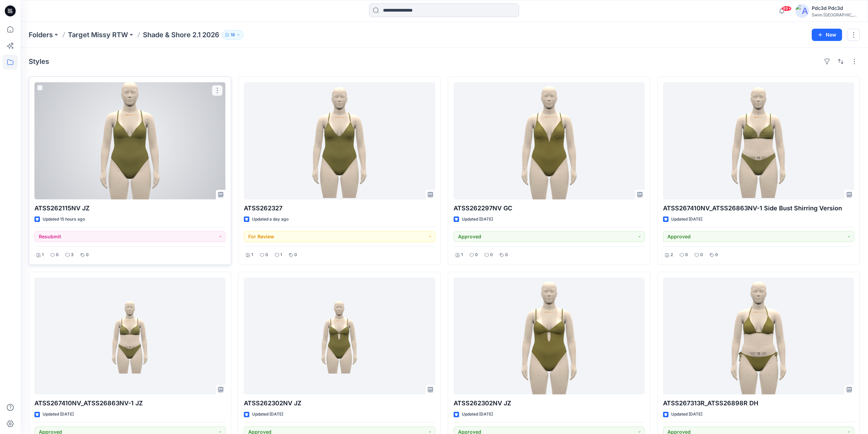 The image size is (868, 434). What do you see at coordinates (130, 208) in the screenshot?
I see `p: ATSS262115NV JZ` at bounding box center [130, 208].